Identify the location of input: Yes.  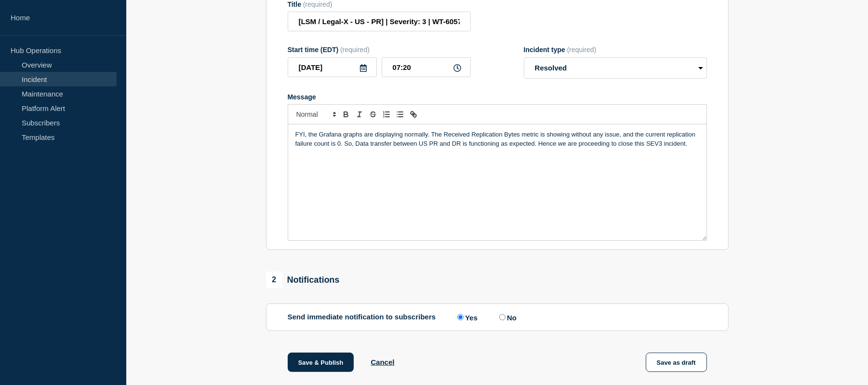
(460, 317).